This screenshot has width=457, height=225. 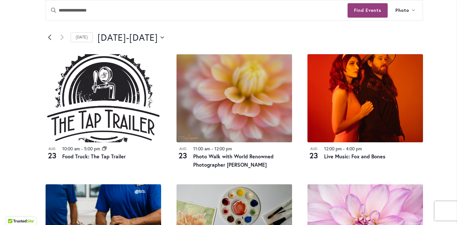 What do you see at coordinates (405, 10) in the screenshot?
I see `button: Photo` at bounding box center [405, 10].